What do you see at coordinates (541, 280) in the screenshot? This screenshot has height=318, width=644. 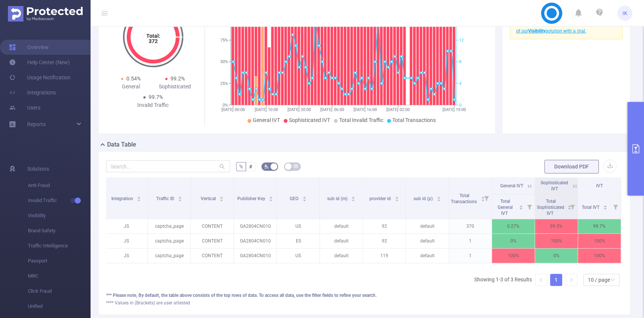 I see `i: icon: left` at bounding box center [541, 280].